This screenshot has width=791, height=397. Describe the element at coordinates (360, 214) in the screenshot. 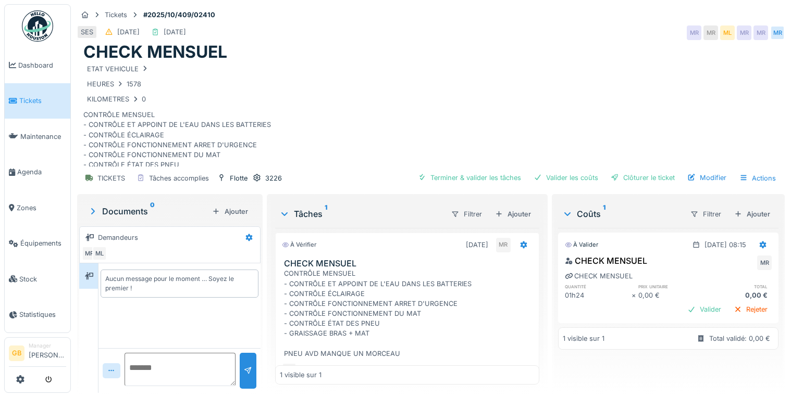

I see `div: Tâches` at that location.